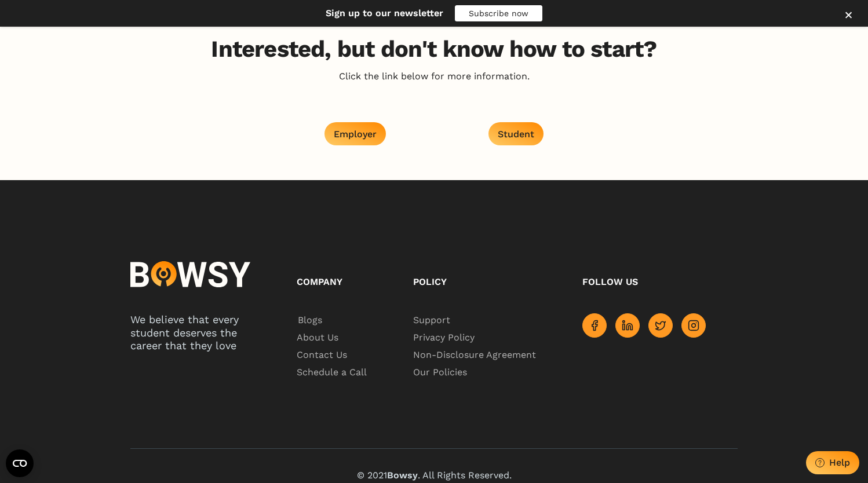  I want to click on a: Non-Disclosure Agreement, so click(475, 356).